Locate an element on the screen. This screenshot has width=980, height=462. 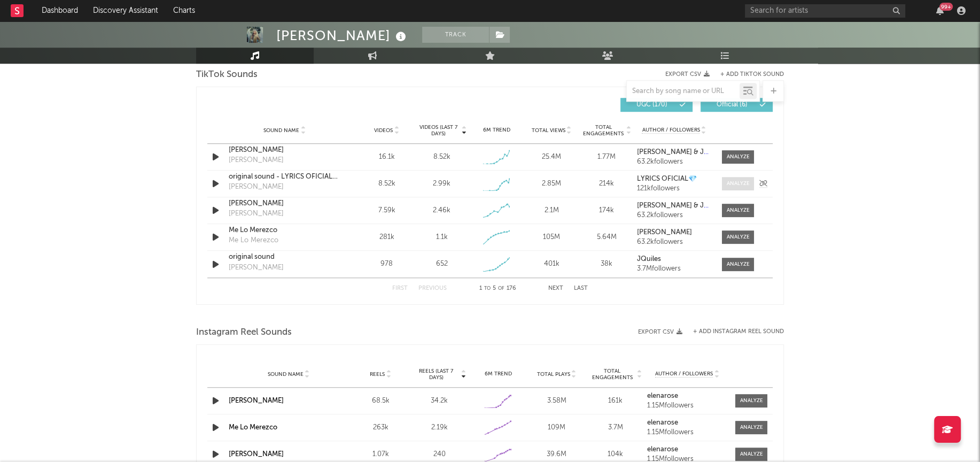
button: Official(6) is located at coordinates (736, 105).